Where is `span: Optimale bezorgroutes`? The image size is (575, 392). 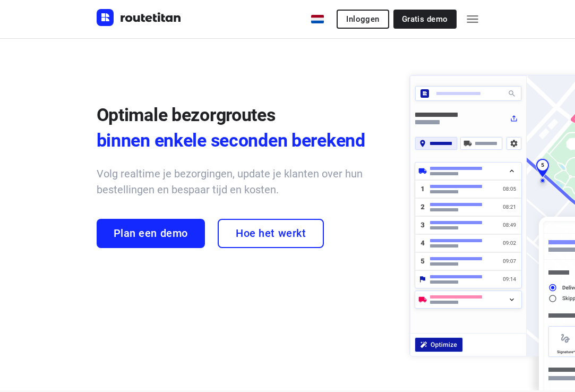
span: Optimale bezorgroutes is located at coordinates (186, 115).